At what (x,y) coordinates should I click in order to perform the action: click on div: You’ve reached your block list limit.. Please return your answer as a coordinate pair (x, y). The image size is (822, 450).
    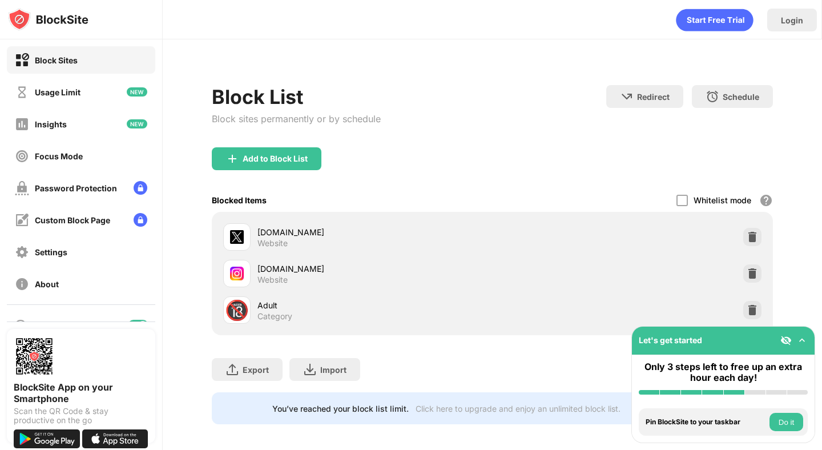
    Looking at the image, I should click on (340, 408).